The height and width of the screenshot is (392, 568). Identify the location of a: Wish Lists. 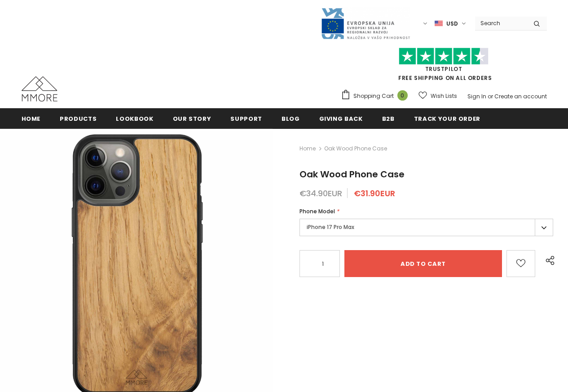
(438, 96).